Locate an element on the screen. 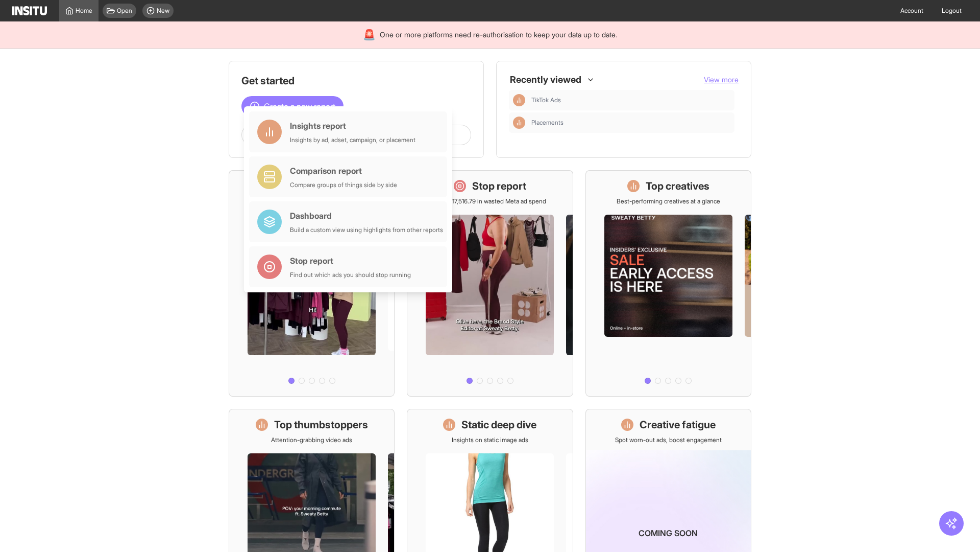 The width and height of the screenshot is (980, 552). h1: Top creatives is located at coordinates (677, 186).